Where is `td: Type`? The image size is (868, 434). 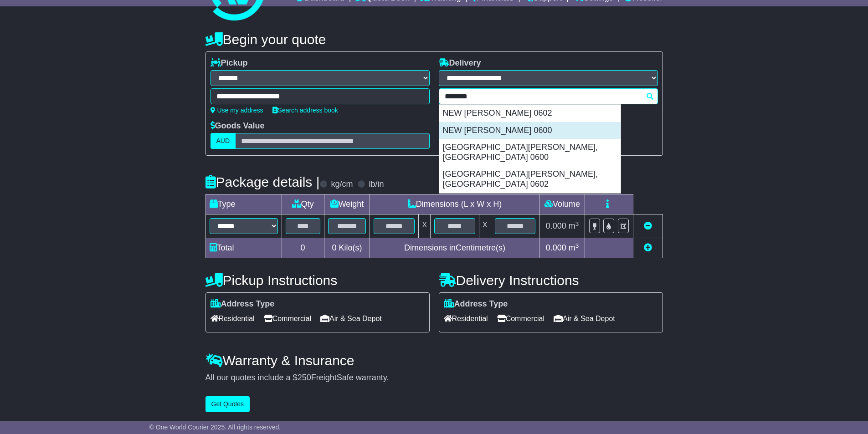 td: Type is located at coordinates (243, 204).